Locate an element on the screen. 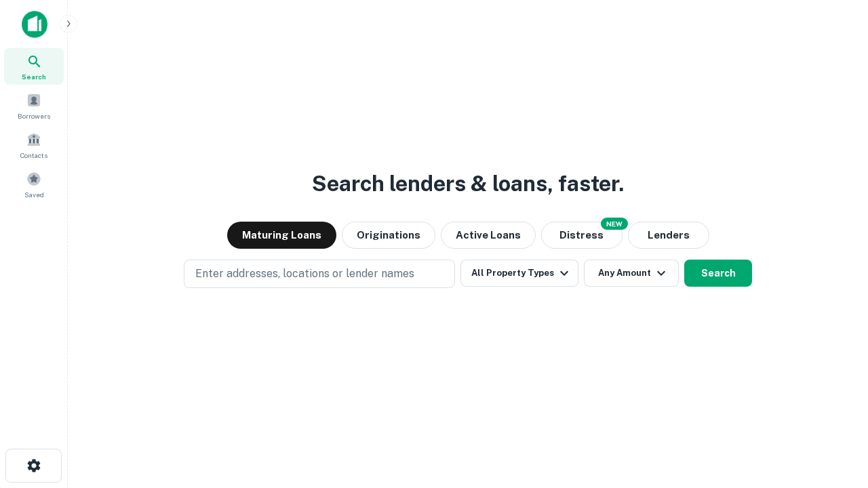  button: Search is located at coordinates (718, 273).